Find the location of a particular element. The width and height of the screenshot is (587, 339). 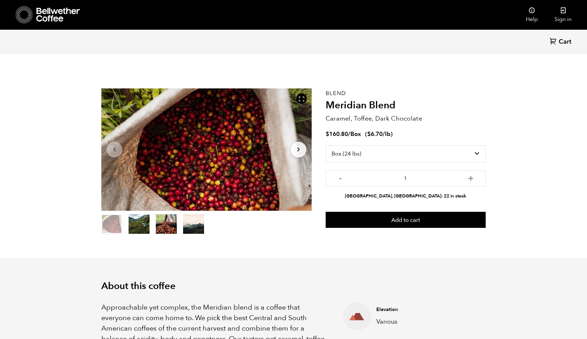

button: Add to cart is located at coordinates (406, 220).